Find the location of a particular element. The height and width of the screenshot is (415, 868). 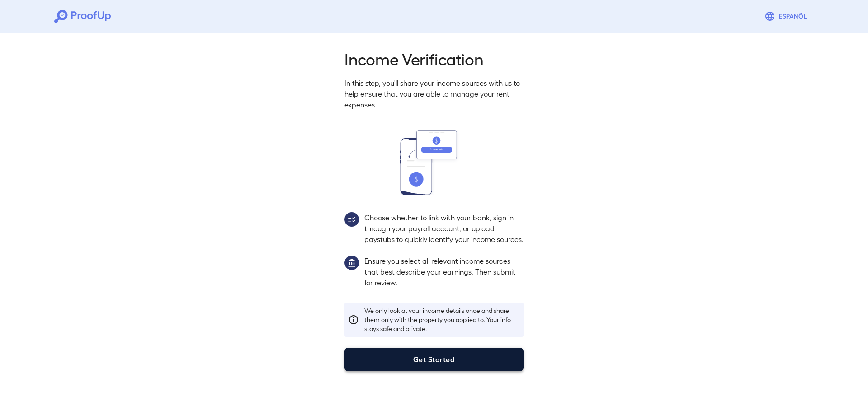

p: We only look at your income details once and share them only with the property you applied to. Yo... is located at coordinates (442, 320).